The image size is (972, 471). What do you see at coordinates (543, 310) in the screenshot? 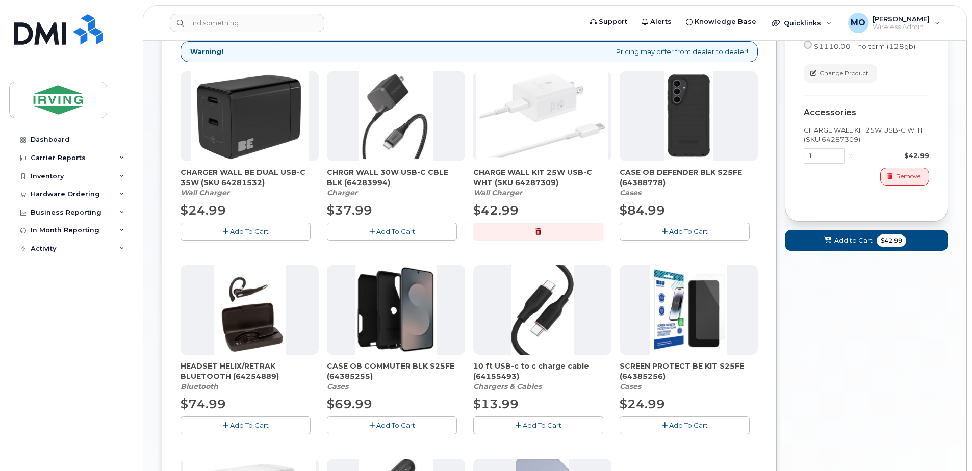
I see `img: ACCUS210715h8yE8.jpg` at bounding box center [543, 310].